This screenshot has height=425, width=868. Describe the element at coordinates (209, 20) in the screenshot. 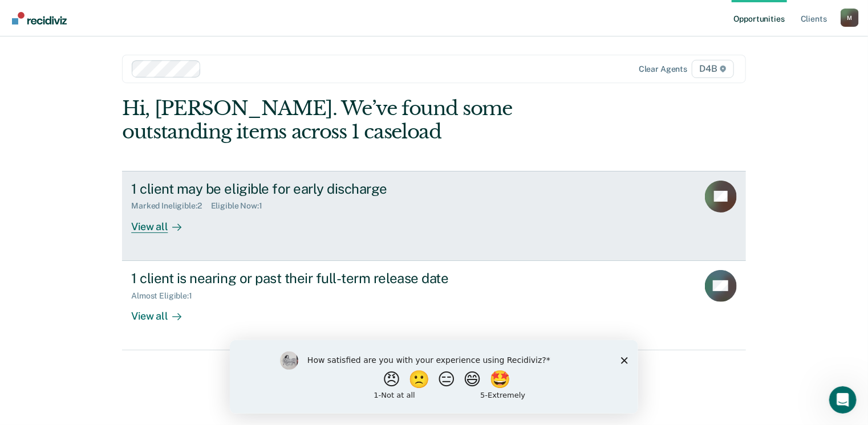

I see `div: How satisfied are you with your experience using Recidiviz?` at that location.